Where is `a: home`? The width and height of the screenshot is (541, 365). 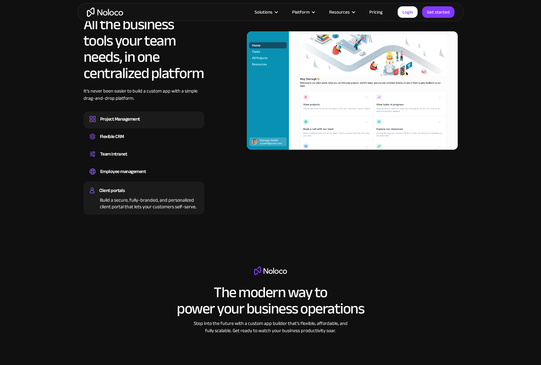 a: home is located at coordinates (105, 12).